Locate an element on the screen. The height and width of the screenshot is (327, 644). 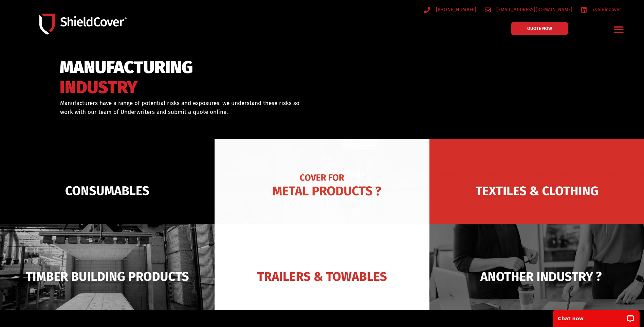
button: Open LiveChat chat widget is located at coordinates (82, 13).